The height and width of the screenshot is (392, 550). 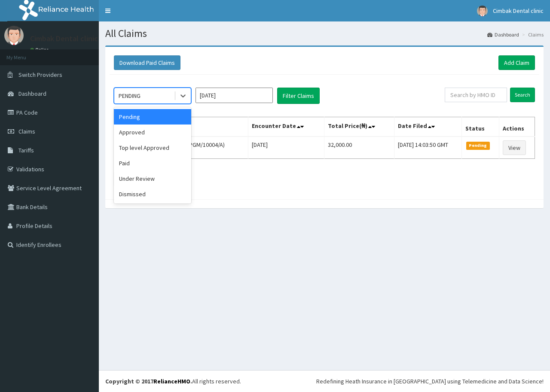 I want to click on th: Total Price(₦), so click(x=359, y=127).